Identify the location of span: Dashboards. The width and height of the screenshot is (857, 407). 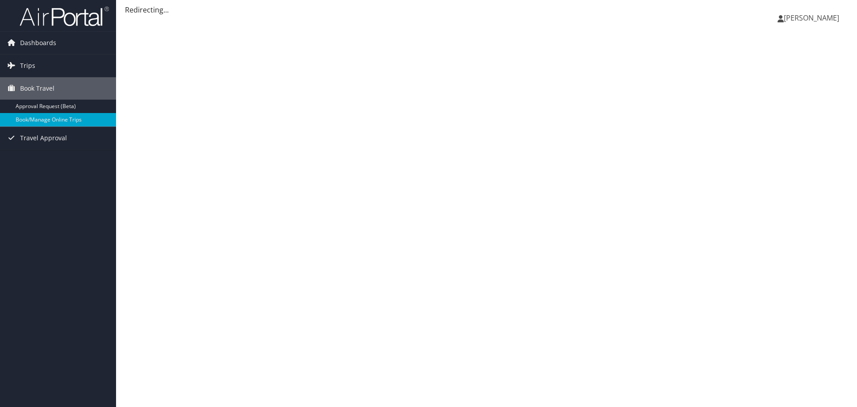
(38, 43).